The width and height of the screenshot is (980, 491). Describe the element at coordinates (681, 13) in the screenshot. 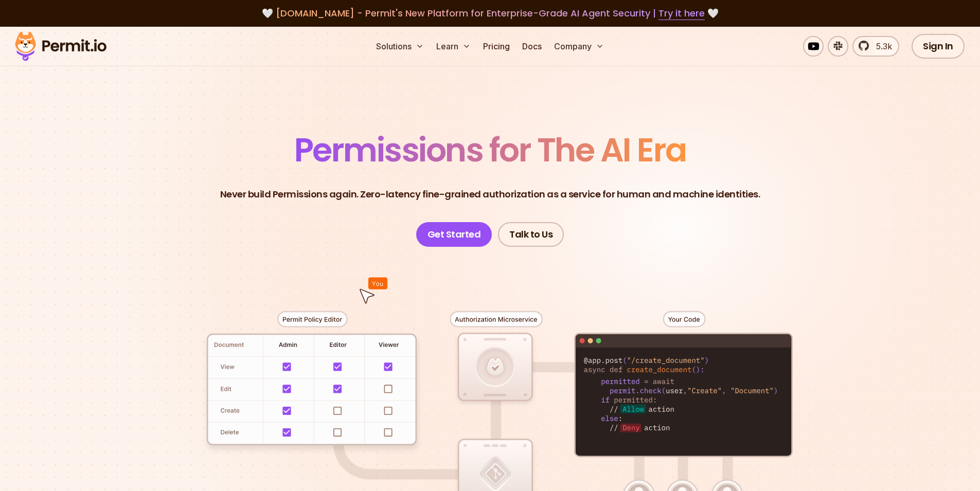

I see `a: Try it here` at that location.